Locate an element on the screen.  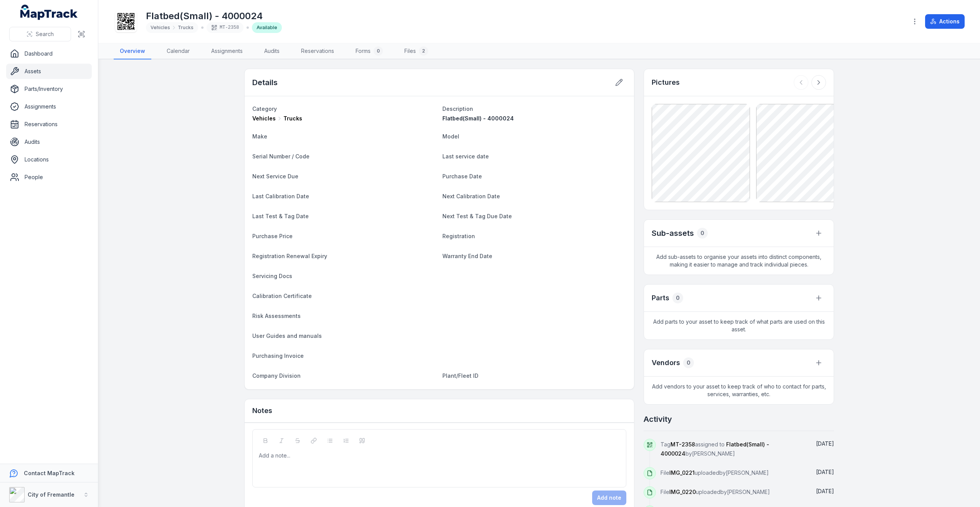
span: Flatbed(Small) - 4000024 is located at coordinates (478, 118).